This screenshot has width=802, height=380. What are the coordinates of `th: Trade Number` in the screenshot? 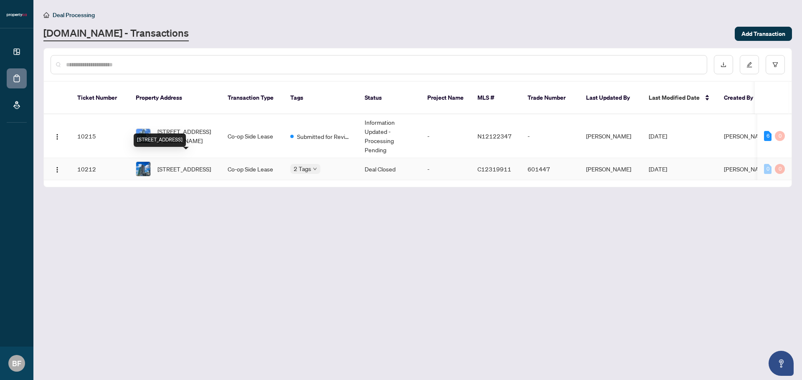 It's located at (550, 98).